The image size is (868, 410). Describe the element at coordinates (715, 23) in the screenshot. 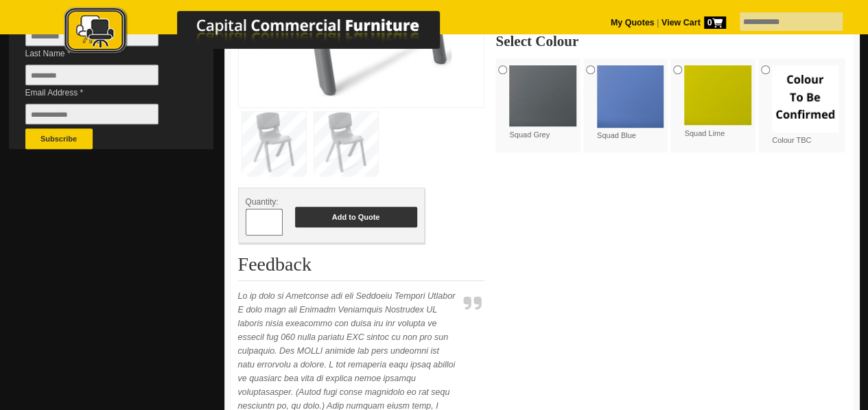

I see `span: 0` at that location.